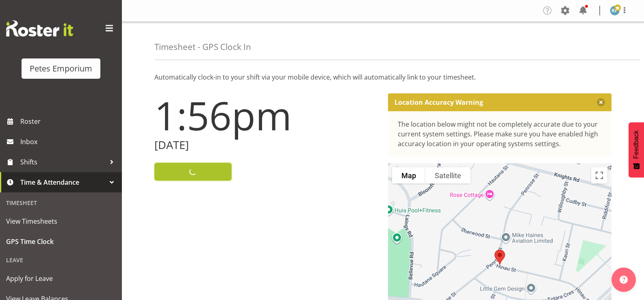 The image size is (644, 300). What do you see at coordinates (61, 260) in the screenshot?
I see `div: Leave` at bounding box center [61, 260].